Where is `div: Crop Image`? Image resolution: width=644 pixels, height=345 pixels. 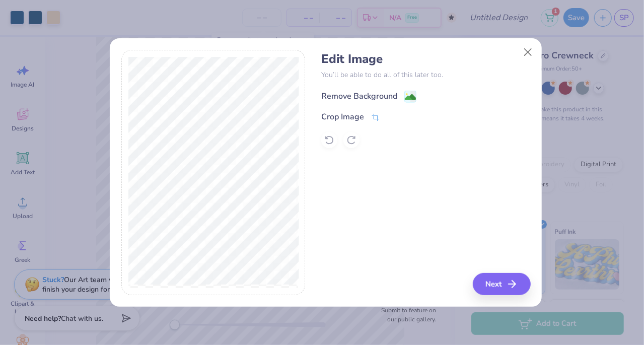 div: Crop Image is located at coordinates (343, 117).